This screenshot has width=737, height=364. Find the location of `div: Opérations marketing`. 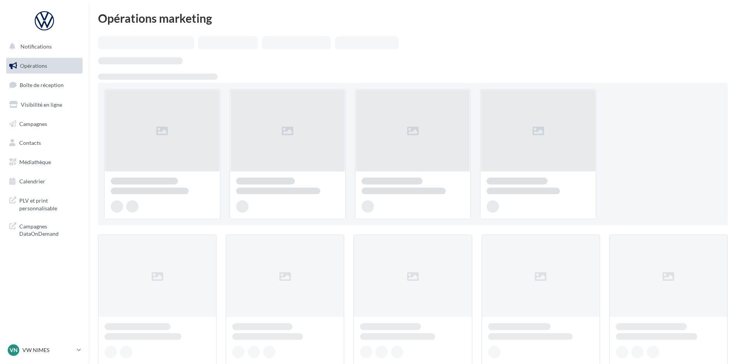

div: Opérations marketing is located at coordinates (413, 18).